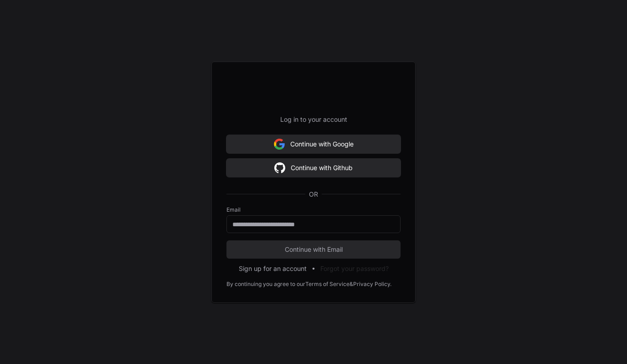 This screenshot has width=627, height=364. What do you see at coordinates (265, 284) in the screenshot?
I see `div: By continuing you agree to our` at bounding box center [265, 284].